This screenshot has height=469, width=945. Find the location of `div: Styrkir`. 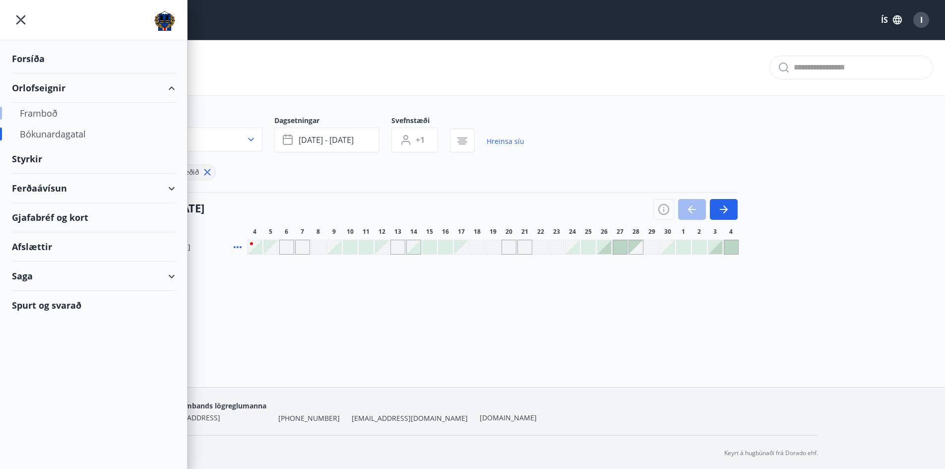

div: Styrkir is located at coordinates (93, 159).